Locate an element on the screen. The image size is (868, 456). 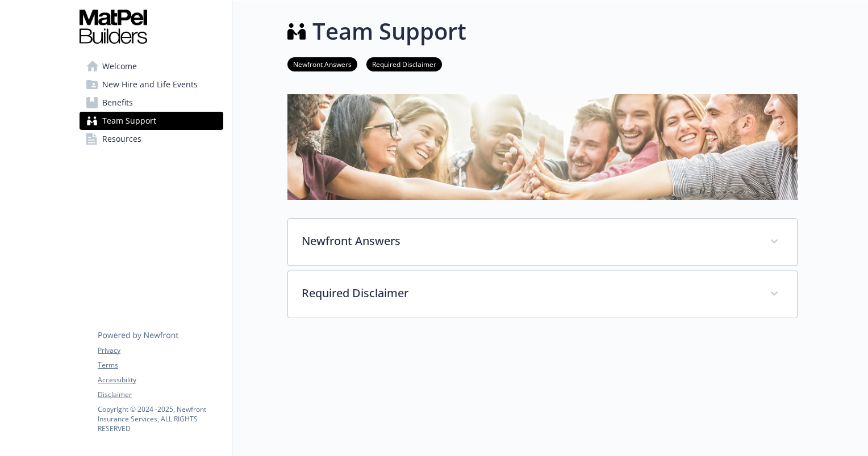
span: New Hire and Life Events is located at coordinates (150, 85).